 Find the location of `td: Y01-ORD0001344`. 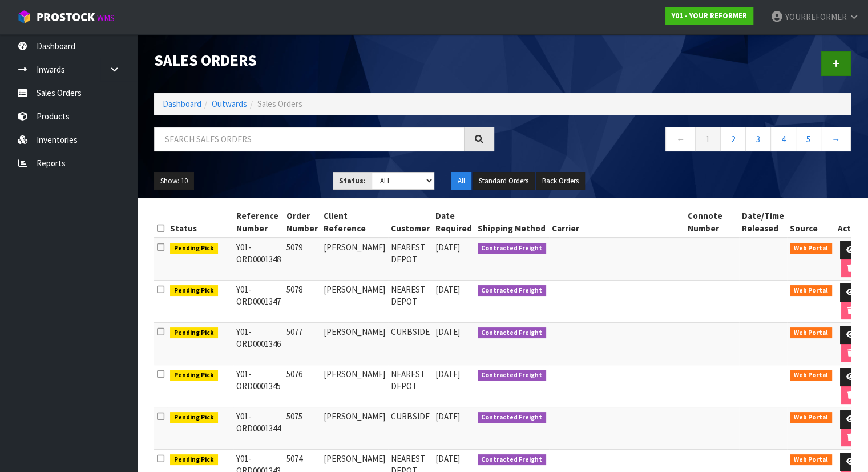

td: Y01-ORD0001344 is located at coordinates (258, 429).